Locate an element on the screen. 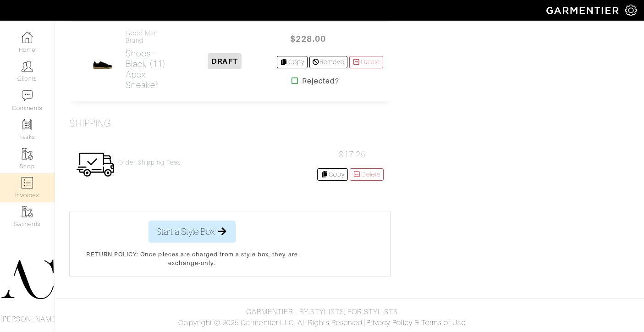 The height and width of the screenshot is (332, 644). a: Order Shipping Fees is located at coordinates (150, 162).